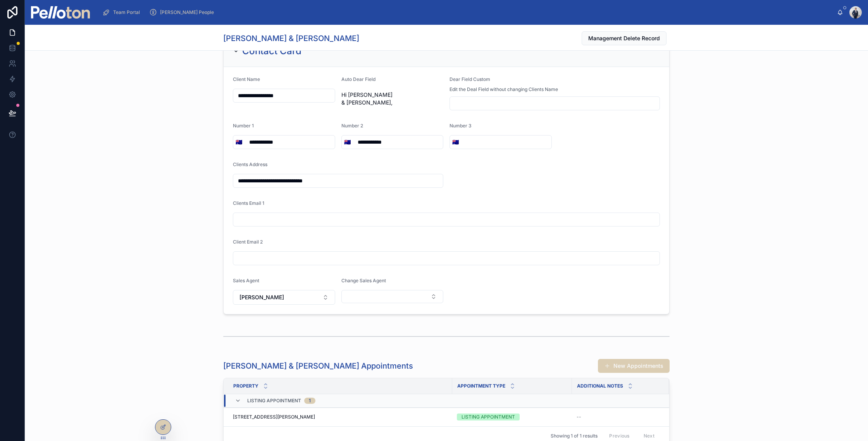 This screenshot has height=441, width=868. Describe the element at coordinates (127, 12) in the screenshot. I see `span: Team Portal` at that location.